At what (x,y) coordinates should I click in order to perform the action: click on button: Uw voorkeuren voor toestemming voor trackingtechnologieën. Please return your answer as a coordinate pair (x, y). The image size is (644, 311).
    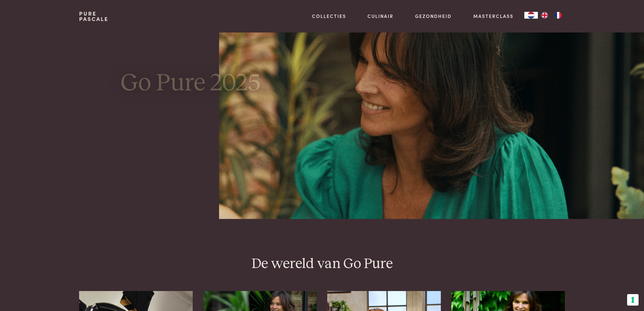
    Looking at the image, I should click on (633, 300).